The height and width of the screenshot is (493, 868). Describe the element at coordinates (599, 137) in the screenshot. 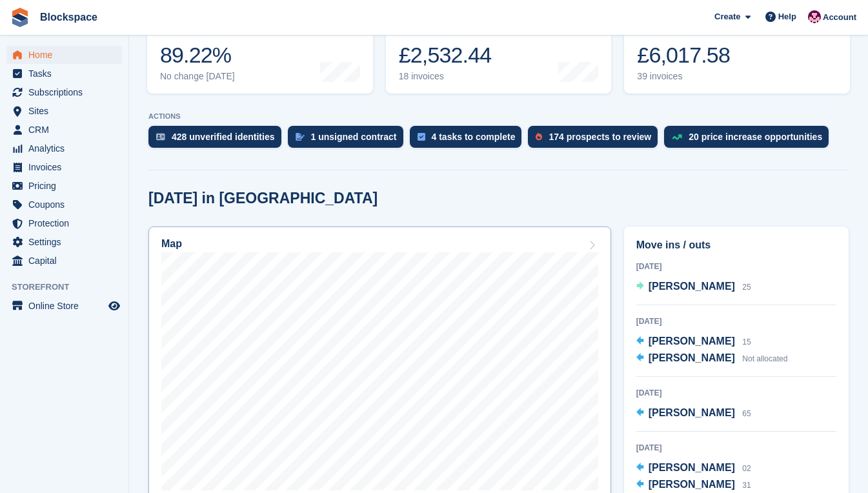

I see `div: 174 prospects to review` at that location.